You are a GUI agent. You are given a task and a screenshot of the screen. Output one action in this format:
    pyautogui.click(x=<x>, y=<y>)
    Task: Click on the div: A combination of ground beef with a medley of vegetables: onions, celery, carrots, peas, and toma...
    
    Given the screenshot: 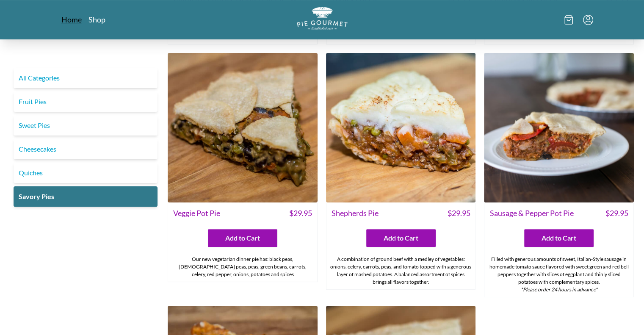 What is the action you would take?
    pyautogui.click(x=401, y=271)
    